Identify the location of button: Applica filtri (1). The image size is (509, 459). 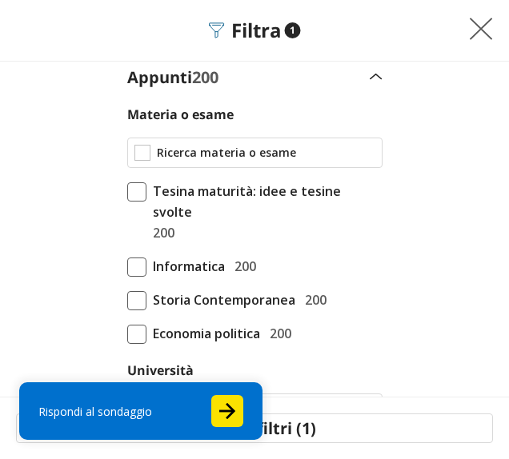
(254, 428).